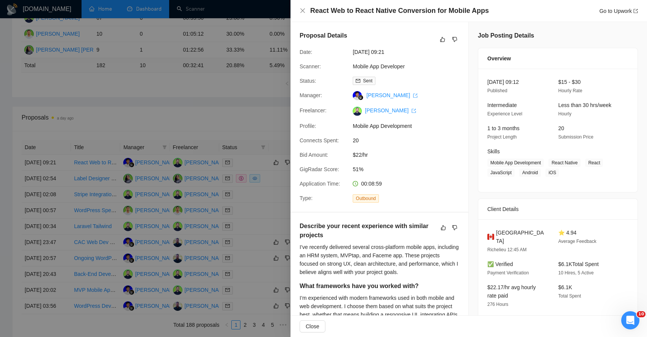  Describe the element at coordinates (319, 140) in the screenshot. I see `span: Connects Spent:` at that location.